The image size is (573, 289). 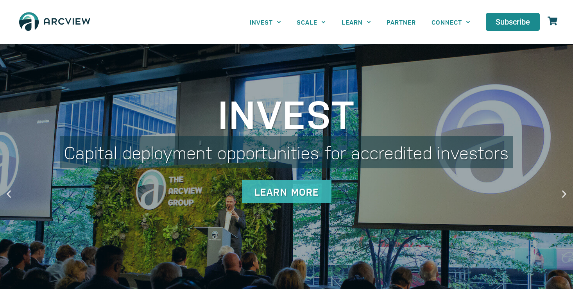 I want to click on div: Capital deployment opportunities for accredited investors, so click(x=287, y=152).